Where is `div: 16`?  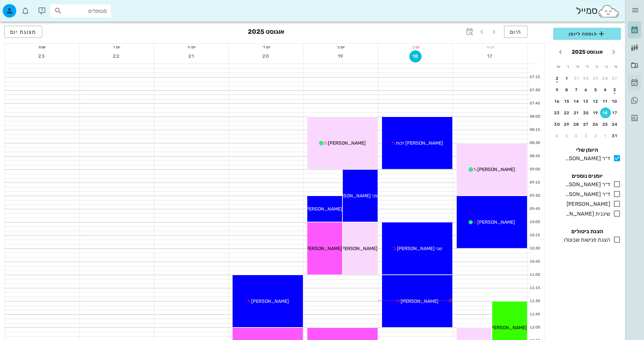 div: 16 is located at coordinates (557, 102).